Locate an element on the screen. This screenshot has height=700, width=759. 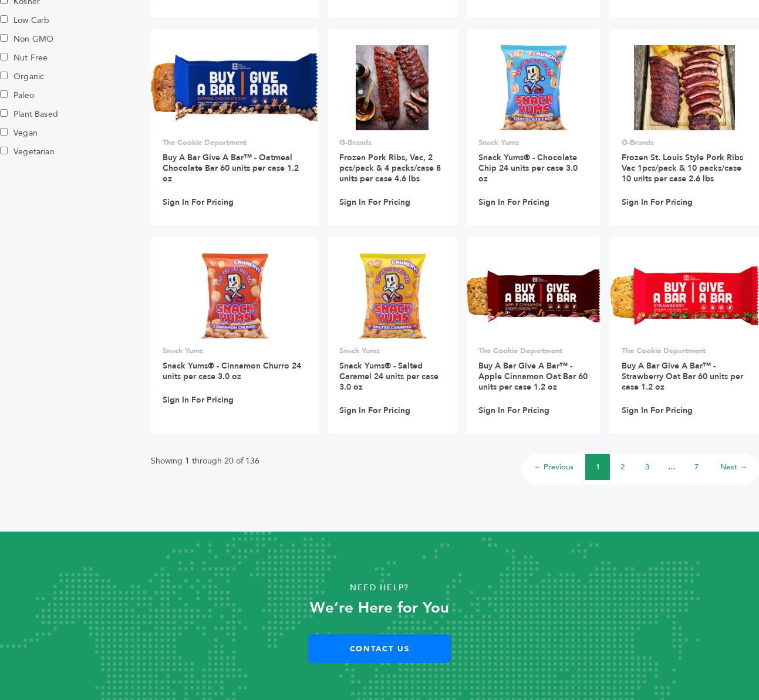
img: Snack Yums® - Chocolate Chip 24 units per case 3.0 oz is located at coordinates (533, 87).